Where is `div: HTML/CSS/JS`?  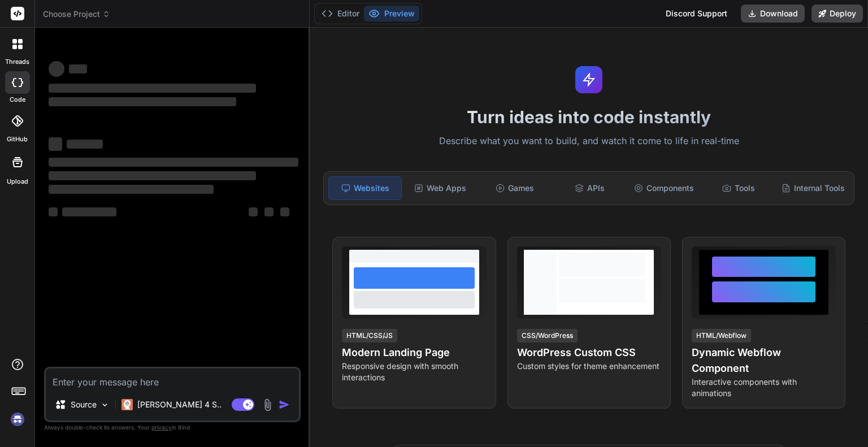
div: HTML/CSS/JS is located at coordinates (370, 336).